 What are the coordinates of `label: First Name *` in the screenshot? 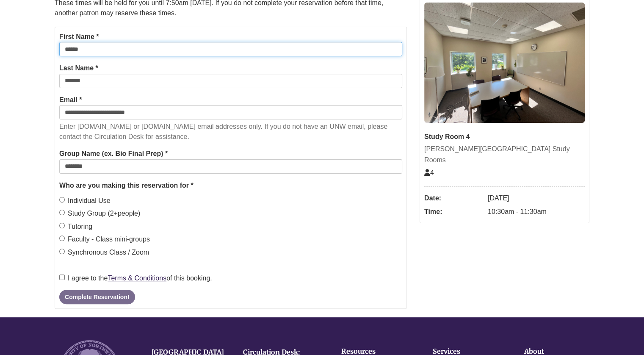 It's located at (79, 37).